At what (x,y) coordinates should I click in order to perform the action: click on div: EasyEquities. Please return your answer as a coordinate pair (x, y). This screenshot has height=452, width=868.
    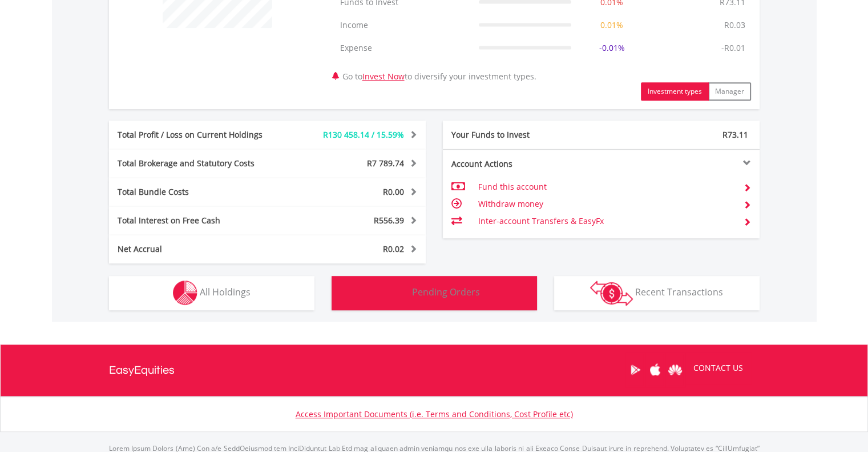
    Looking at the image, I should click on (142, 370).